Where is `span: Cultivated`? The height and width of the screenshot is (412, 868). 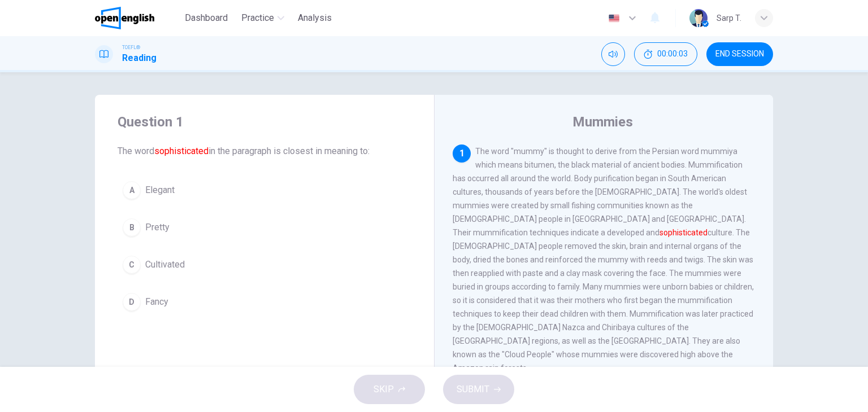 span: Cultivated is located at coordinates (165, 265).